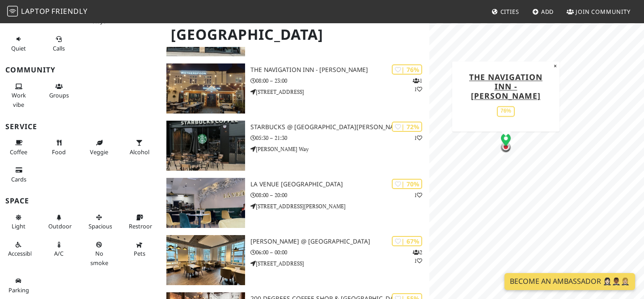 The width and height of the screenshot is (644, 299). What do you see at coordinates (59, 222) in the screenshot?
I see `button: Outdoor` at bounding box center [59, 222].